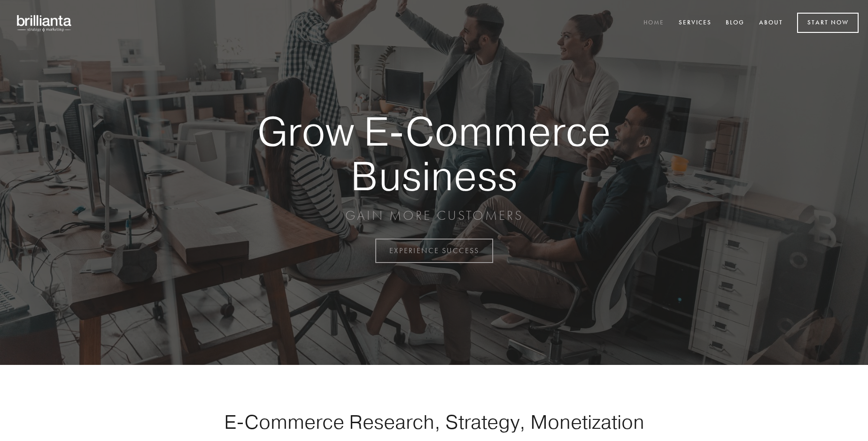 Image resolution: width=868 pixels, height=441 pixels. I want to click on img: brillianta - research, strategy, marketing, so click(44, 23).